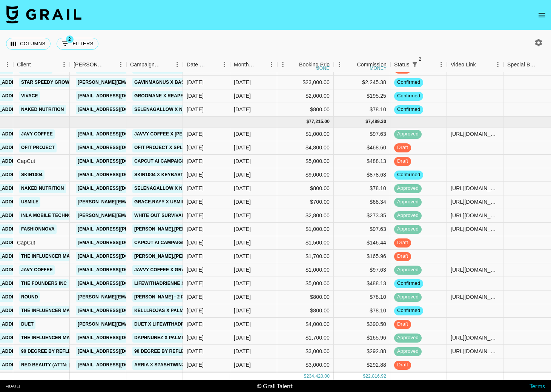  Describe the element at coordinates (195, 96) in the screenshot. I see `div: 6/11/2025` at that location.